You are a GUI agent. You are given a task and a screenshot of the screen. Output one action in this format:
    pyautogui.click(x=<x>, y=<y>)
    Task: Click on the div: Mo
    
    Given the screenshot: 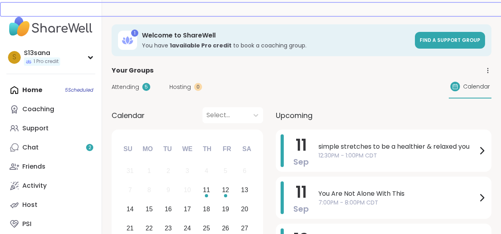 What is the action you would take?
    pyautogui.click(x=147, y=149)
    